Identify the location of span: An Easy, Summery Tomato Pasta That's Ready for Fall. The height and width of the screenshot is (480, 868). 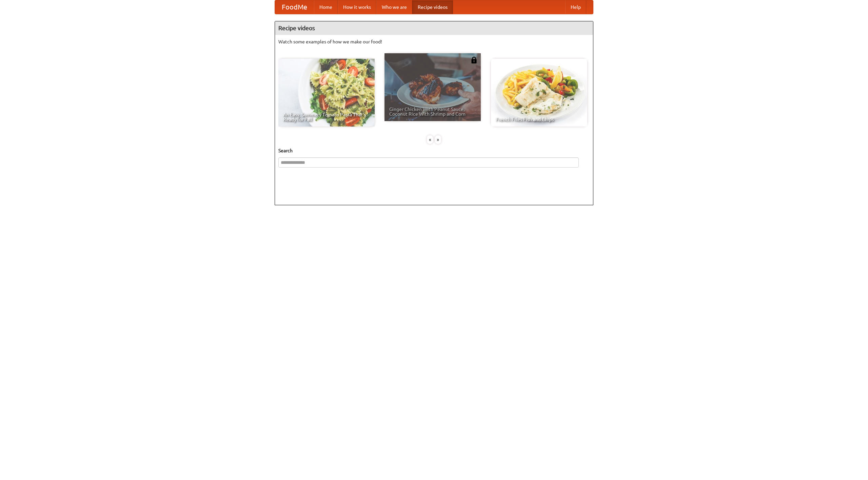
(326, 117).